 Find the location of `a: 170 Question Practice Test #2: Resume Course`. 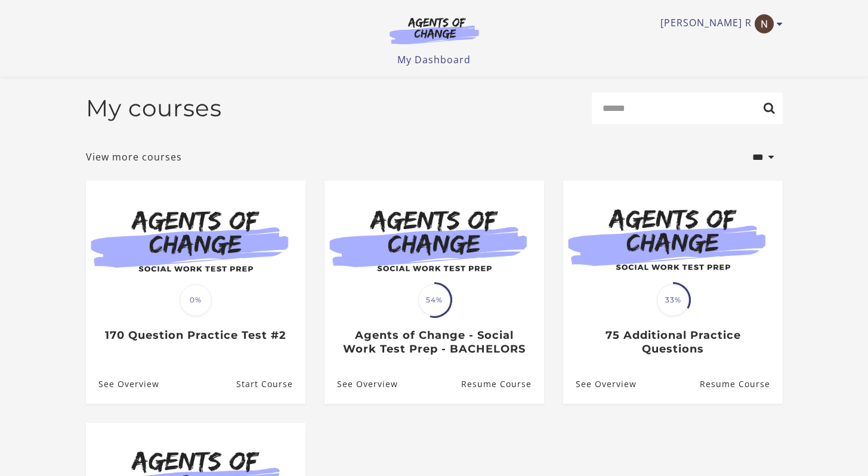

a: 170 Question Practice Test #2: Resume Course is located at coordinates (270, 384).